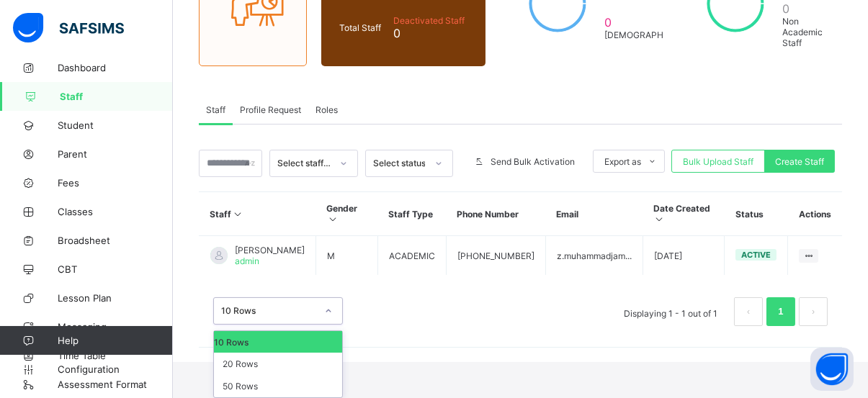 The height and width of the screenshot is (398, 868). I want to click on span: active, so click(755, 255).